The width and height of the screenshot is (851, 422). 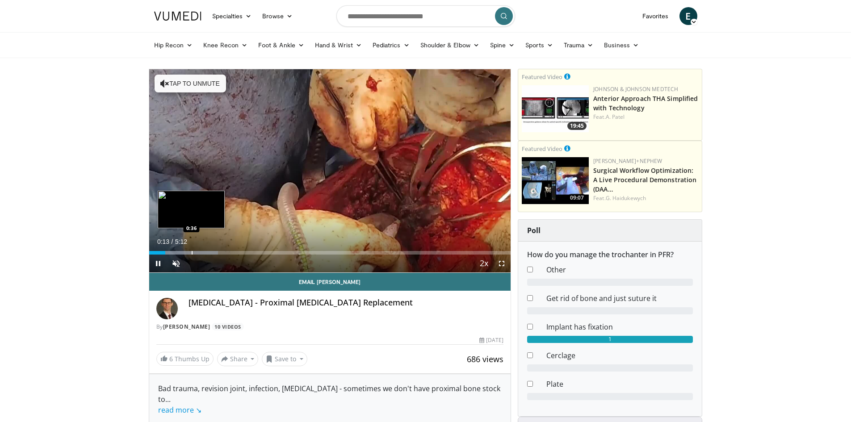 I want to click on a: 19:45, so click(x=555, y=109).